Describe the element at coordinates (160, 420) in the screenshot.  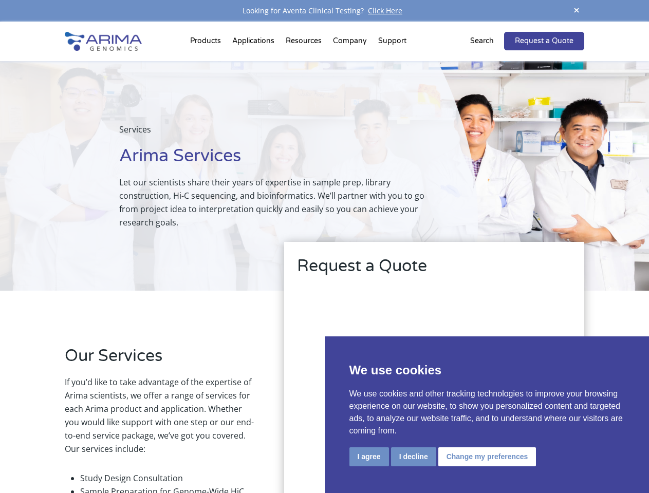
I see `p: If you’d like to take advantage of the expertise of Arima scientists, we offer a range of service...` at that location.